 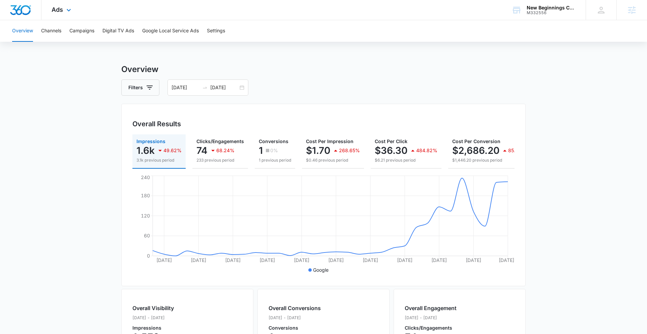 I want to click on p: $6.21 previous period, so click(x=406, y=160).